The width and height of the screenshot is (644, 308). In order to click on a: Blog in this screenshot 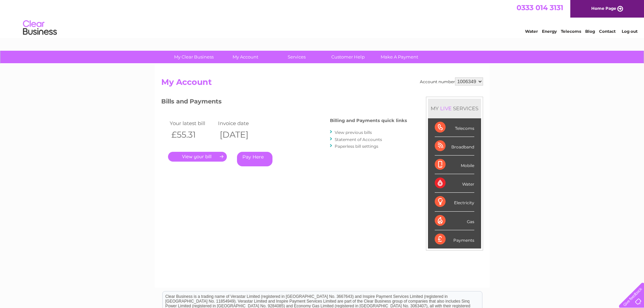, I will do `click(590, 31)`.